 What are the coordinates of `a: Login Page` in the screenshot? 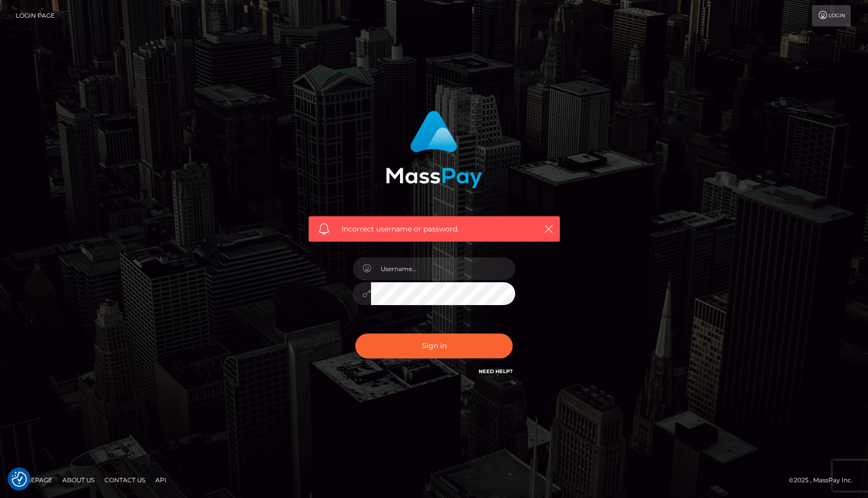 It's located at (35, 15).